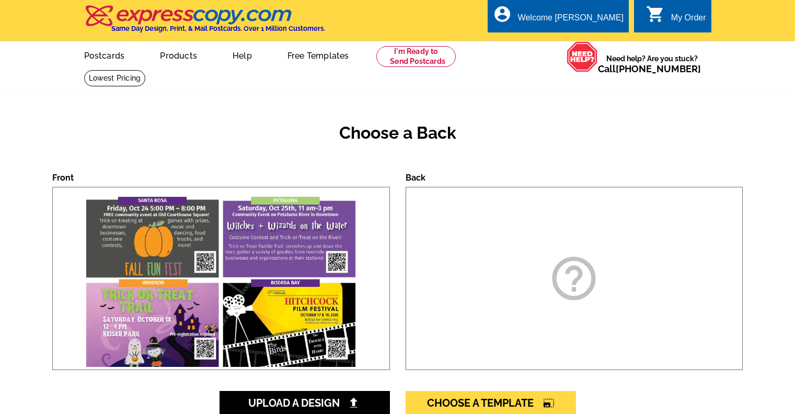 This screenshot has height=414, width=795. What do you see at coordinates (178, 54) in the screenshot?
I see `a: Products` at bounding box center [178, 54].